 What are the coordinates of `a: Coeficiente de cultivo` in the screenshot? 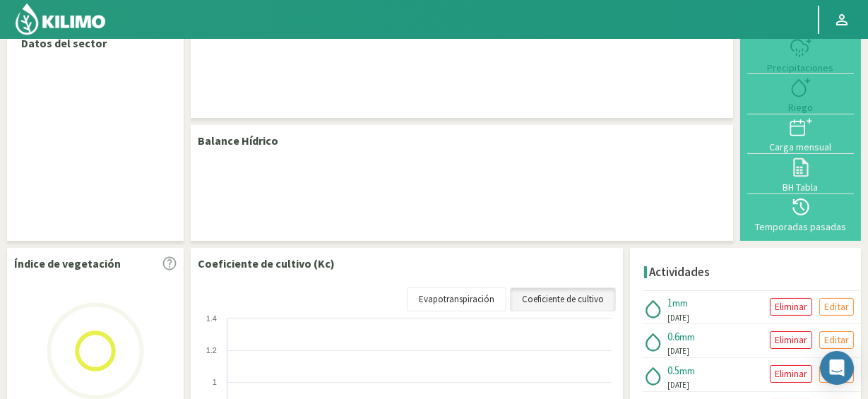 It's located at (563, 299).